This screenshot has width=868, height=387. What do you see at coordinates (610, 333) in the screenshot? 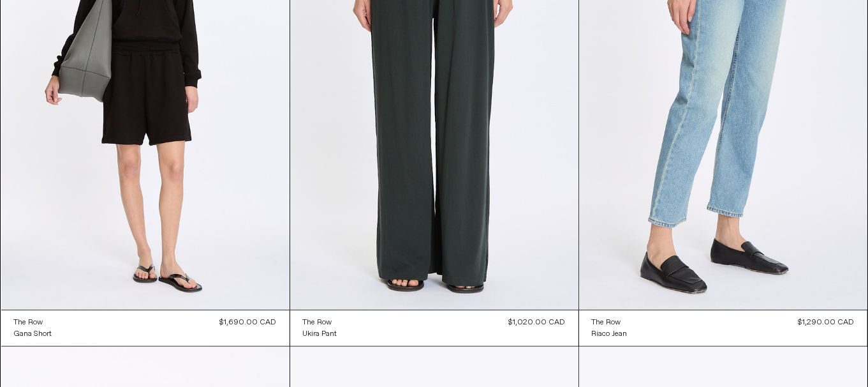
I see `div: Riaco Jean` at bounding box center [610, 333].